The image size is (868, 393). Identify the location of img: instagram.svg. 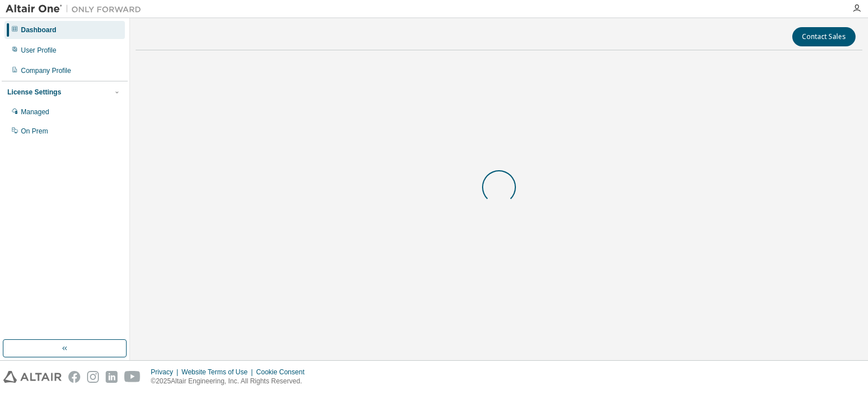
(93, 376).